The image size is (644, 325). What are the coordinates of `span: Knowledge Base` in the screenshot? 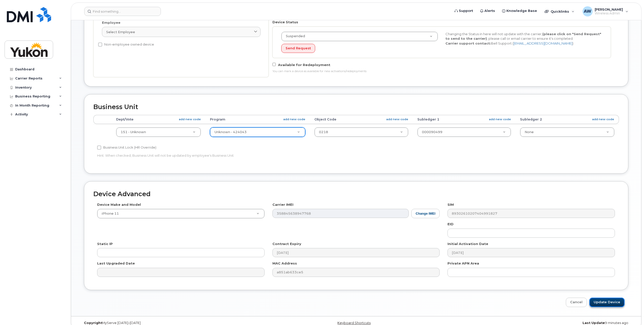 It's located at (521, 11).